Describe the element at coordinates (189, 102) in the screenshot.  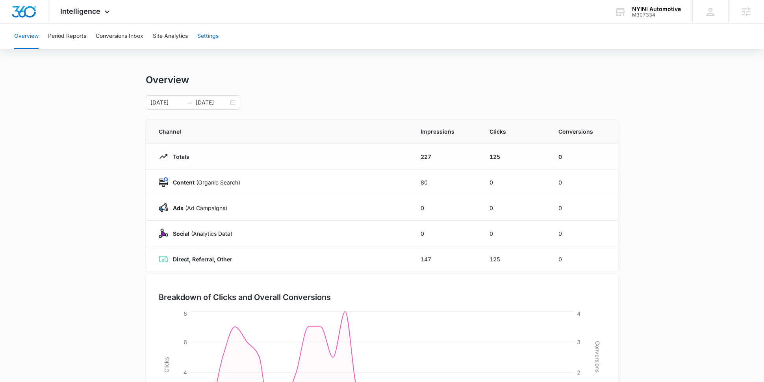
I see `span: swap-right` at that location.